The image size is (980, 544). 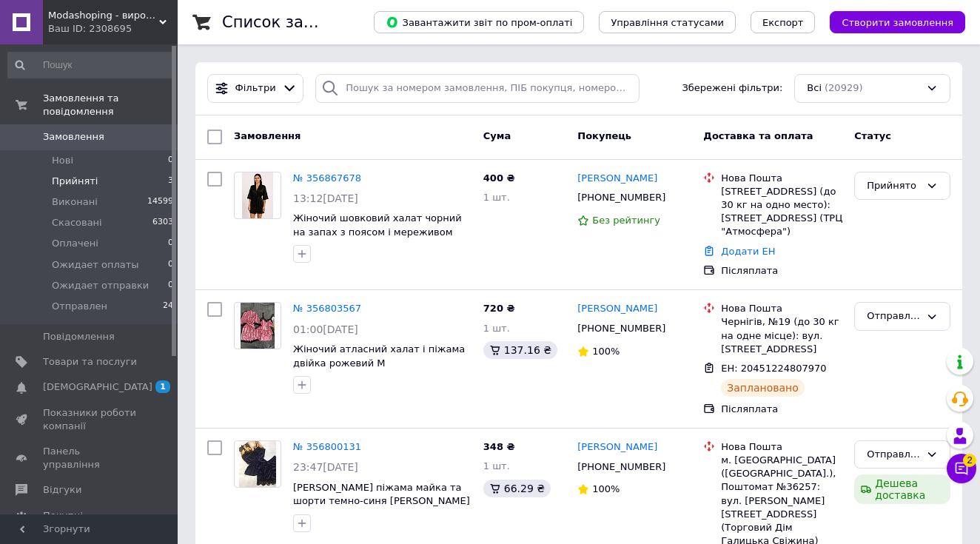 I want to click on span: Cума, so click(x=497, y=135).